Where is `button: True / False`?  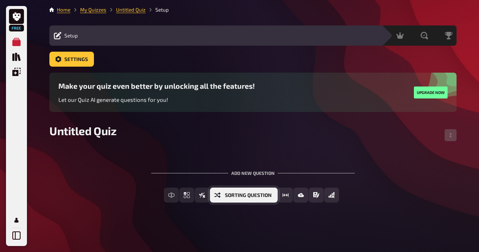
button: True / False is located at coordinates (202, 195).